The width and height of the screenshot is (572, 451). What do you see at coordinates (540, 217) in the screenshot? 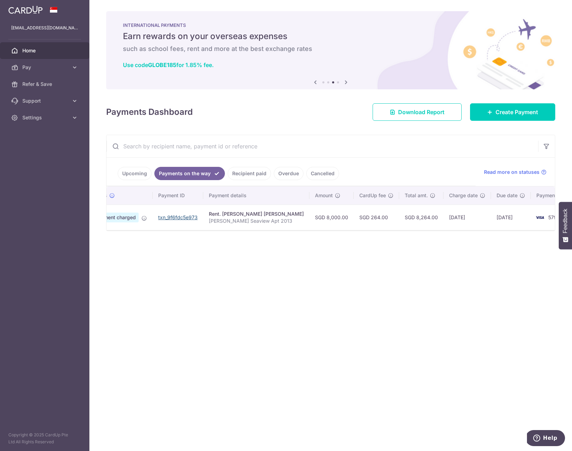
I see `img: Bank Card` at bounding box center [540, 217].